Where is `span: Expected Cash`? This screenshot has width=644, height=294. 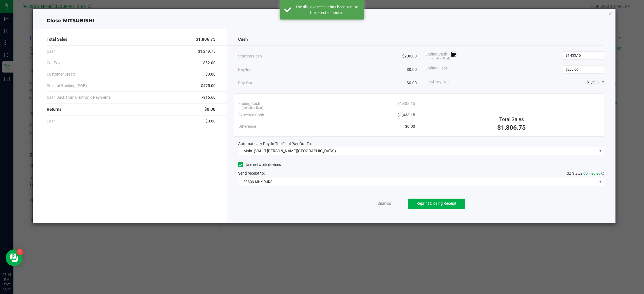 span: Expected Cash is located at coordinates (251, 115).